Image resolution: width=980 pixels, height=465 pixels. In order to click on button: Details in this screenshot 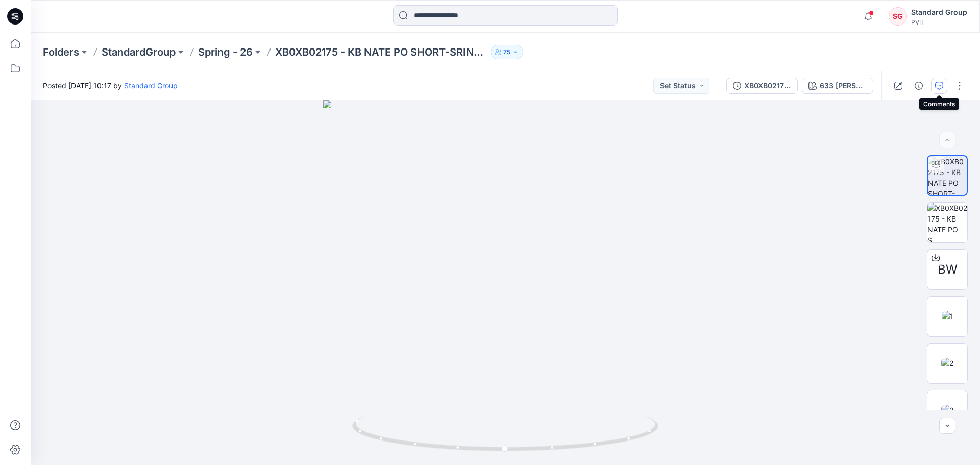, I will do `click(919, 86)`.